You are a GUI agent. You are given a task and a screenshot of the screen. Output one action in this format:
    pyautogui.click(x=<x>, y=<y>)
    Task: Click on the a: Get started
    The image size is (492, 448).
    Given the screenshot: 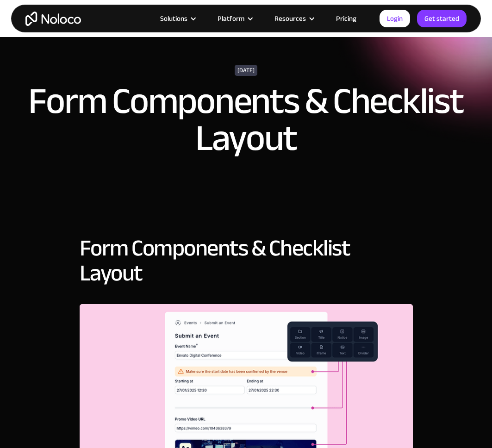 What is the action you would take?
    pyautogui.click(x=442, y=19)
    